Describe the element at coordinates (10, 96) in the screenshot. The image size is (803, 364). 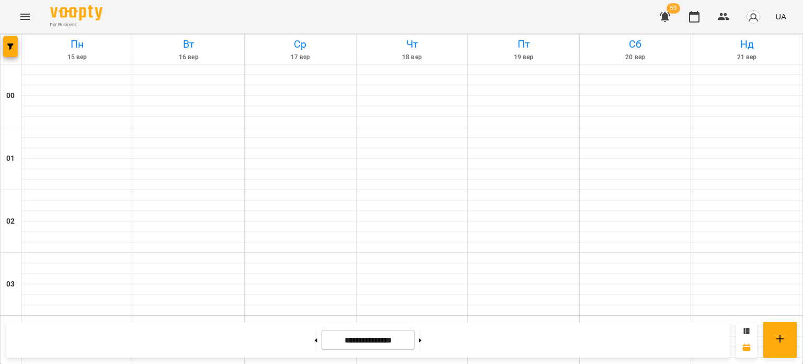
I see `h6: 00` at that location.